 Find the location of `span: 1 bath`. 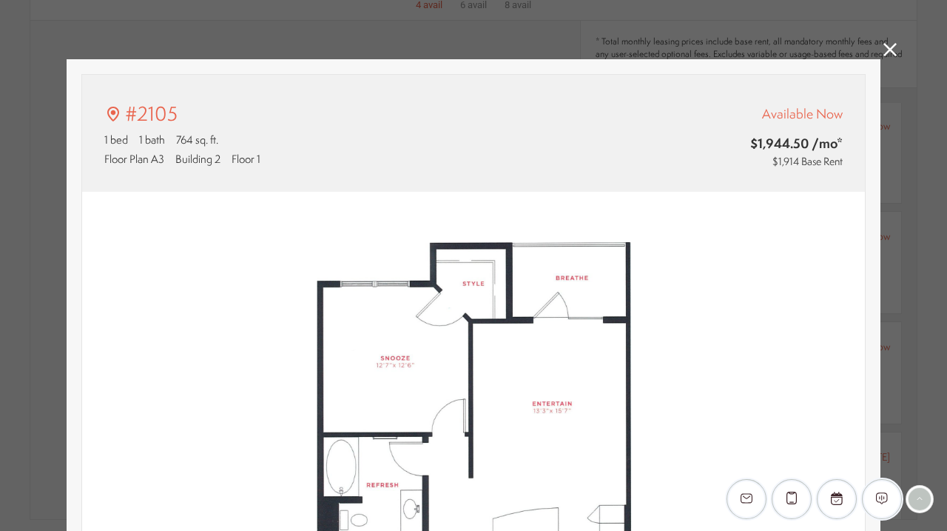

span: 1 bath is located at coordinates (152, 139).